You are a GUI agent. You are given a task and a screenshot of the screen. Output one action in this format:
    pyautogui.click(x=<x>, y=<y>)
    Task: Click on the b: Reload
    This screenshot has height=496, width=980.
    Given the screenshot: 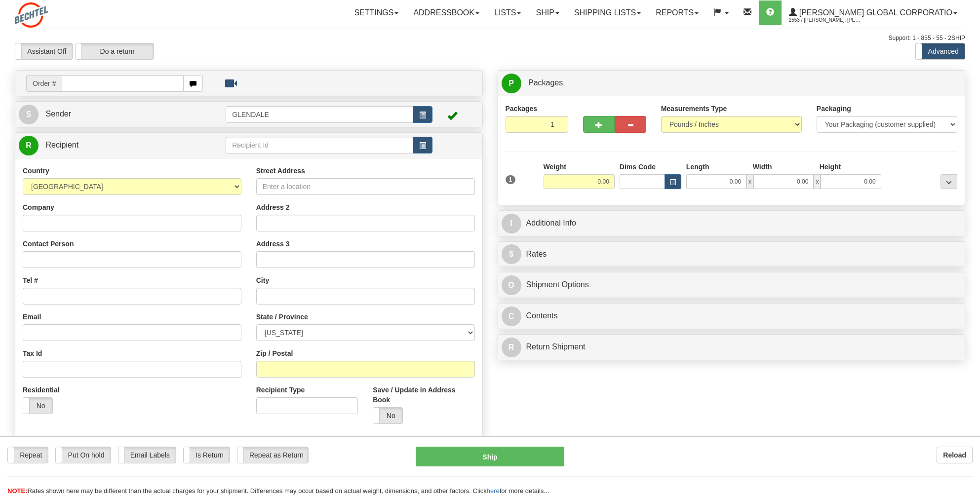 What is the action you would take?
    pyautogui.click(x=954, y=455)
    